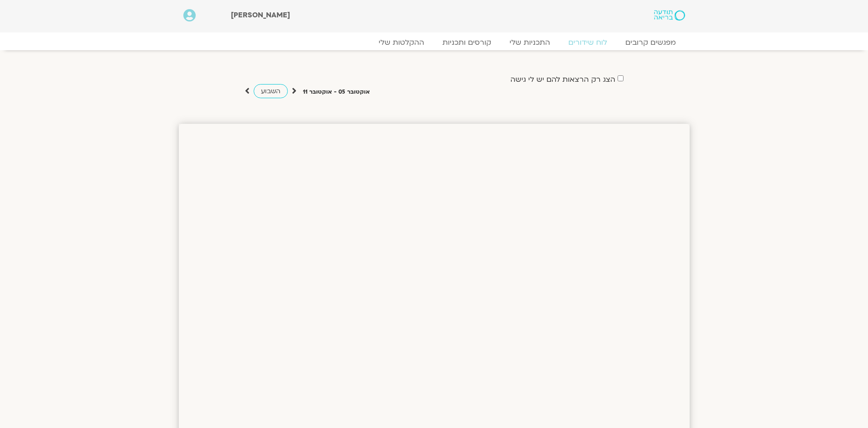 The width and height of the screenshot is (868, 428). What do you see at coordinates (434, 42) in the screenshot?
I see `nav: Menu` at bounding box center [434, 42].